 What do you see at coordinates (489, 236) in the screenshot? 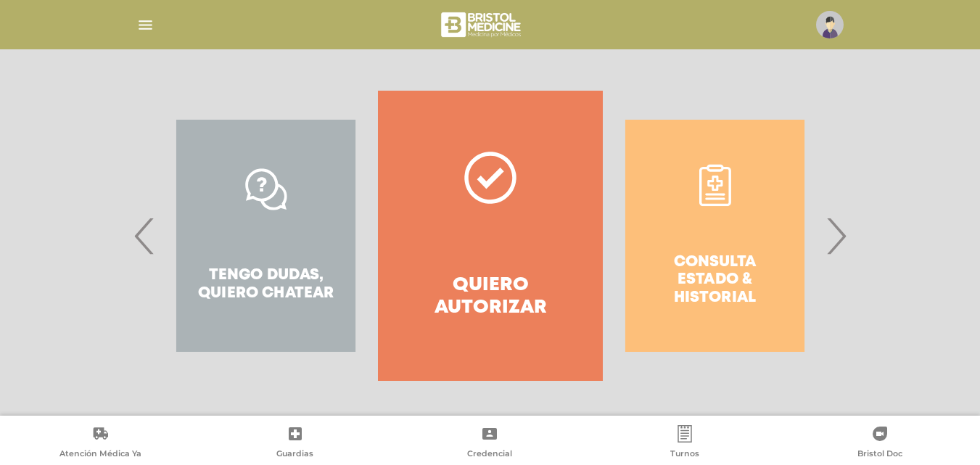
I see `a: Quiero autorizar` at bounding box center [489, 236].